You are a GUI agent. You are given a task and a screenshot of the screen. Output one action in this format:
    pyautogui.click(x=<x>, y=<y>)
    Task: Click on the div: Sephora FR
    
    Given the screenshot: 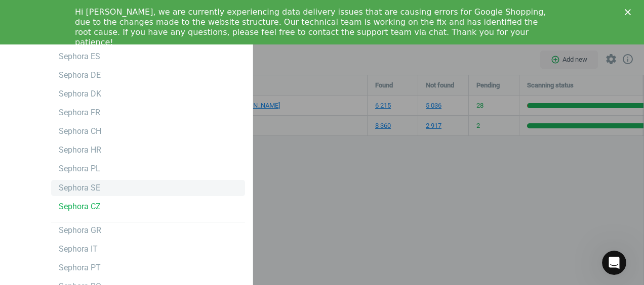 What is the action you would take?
    pyautogui.click(x=79, y=113)
    